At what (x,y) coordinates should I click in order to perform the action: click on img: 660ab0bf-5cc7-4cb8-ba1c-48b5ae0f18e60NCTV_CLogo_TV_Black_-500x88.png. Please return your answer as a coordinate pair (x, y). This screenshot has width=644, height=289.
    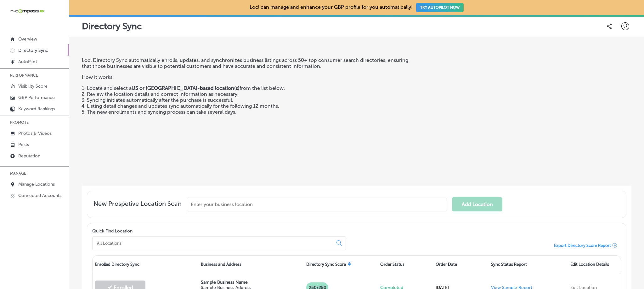
    Looking at the image, I should click on (27, 11).